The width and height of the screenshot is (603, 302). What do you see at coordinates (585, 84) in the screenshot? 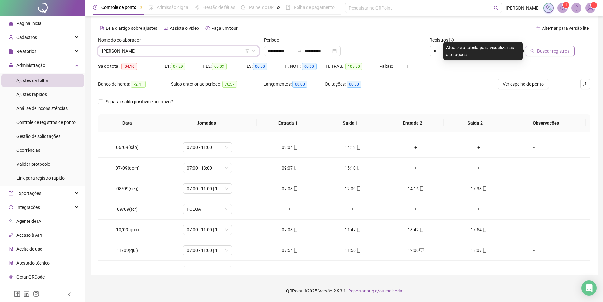
I see `span: upload` at bounding box center [585, 84].